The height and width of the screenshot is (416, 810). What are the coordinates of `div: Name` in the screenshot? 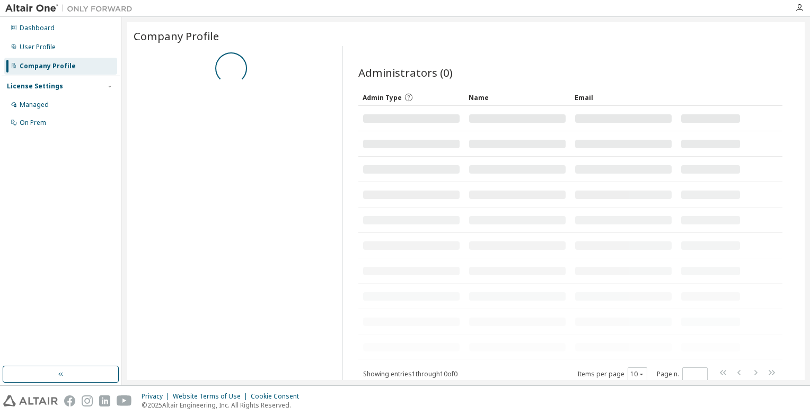 It's located at (517, 97).